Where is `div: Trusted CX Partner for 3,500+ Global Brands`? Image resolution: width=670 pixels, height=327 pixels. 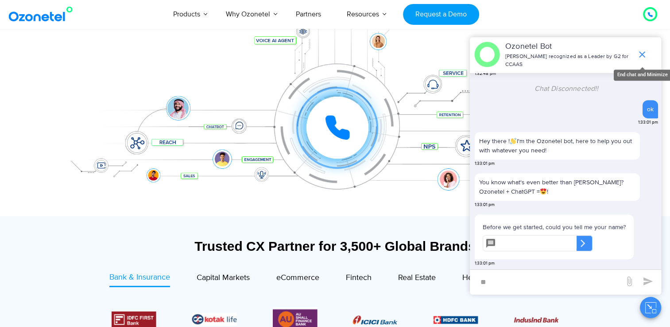 div: Trusted CX Partner for 3,500+ Global Brands is located at coordinates (335, 246).